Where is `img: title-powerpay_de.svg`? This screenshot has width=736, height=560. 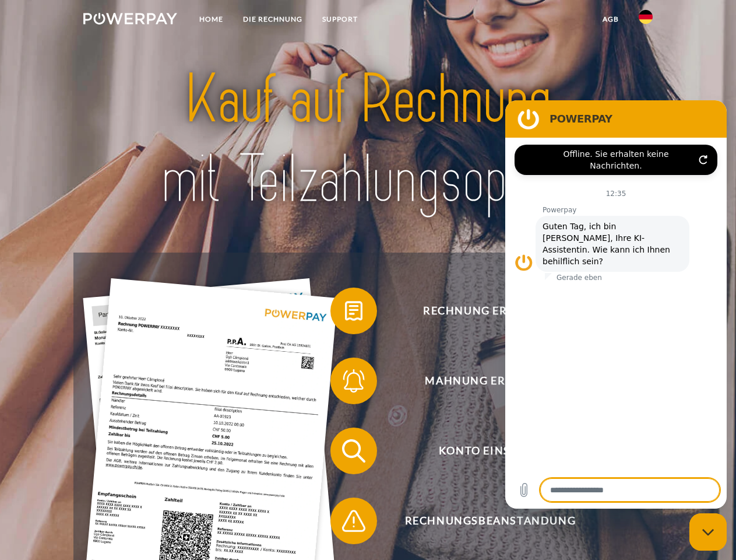
img: title-powerpay_de.svg is located at coordinates (368, 139).